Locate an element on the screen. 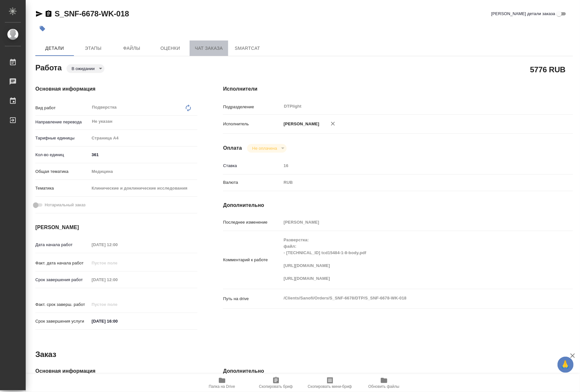 The height and width of the screenshot is (392, 580). textarea: /Clients/Sanofi/Orders/S_SNF-6678/DTP/S_SNF-6678-WK-018 is located at coordinates (413, 298).